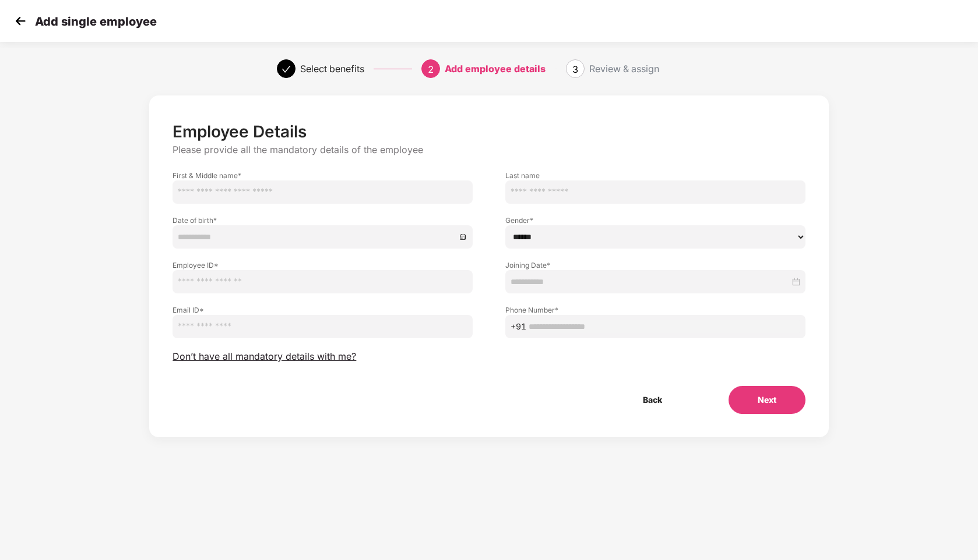  What do you see at coordinates (655, 220) in the screenshot?
I see `label: Gender` at bounding box center [655, 220].